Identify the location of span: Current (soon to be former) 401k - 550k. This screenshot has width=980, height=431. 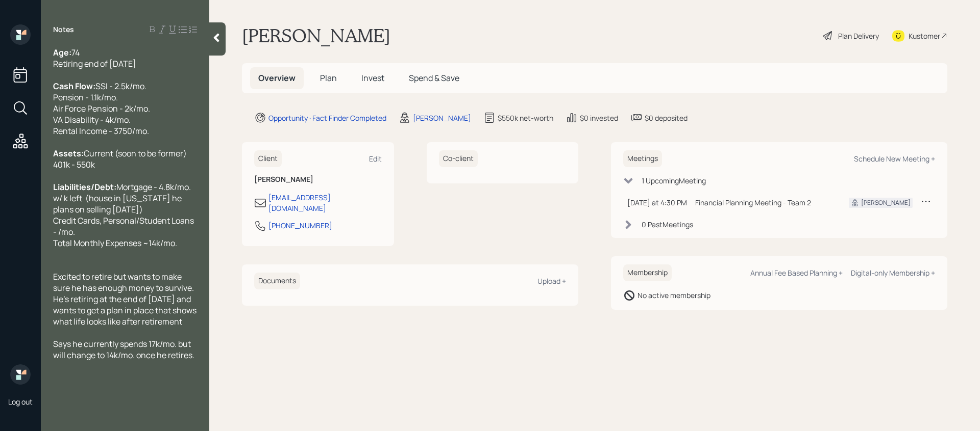
(121, 159).